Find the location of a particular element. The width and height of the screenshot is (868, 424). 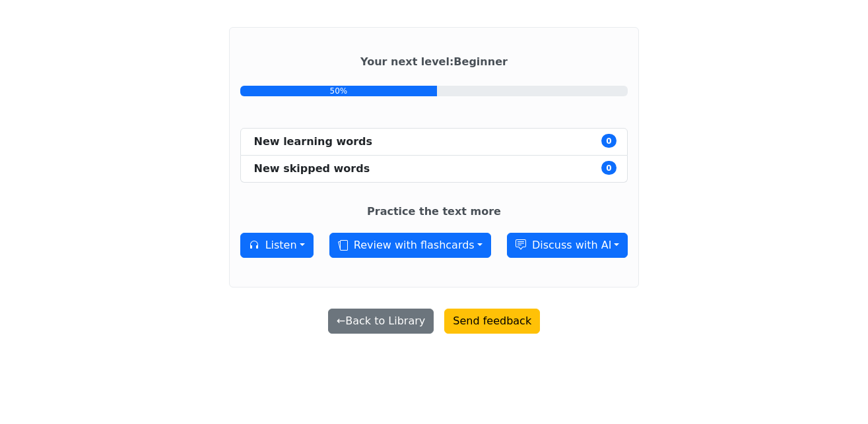

a: ←Back to Library is located at coordinates (381, 316).